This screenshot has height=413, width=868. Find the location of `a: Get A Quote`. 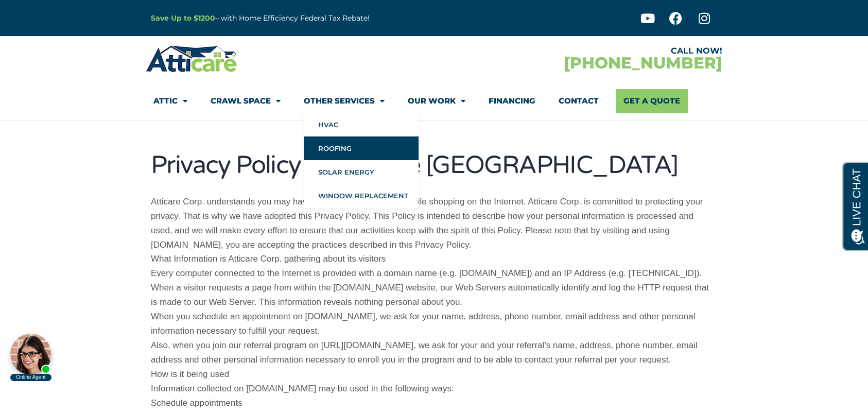

a: Get A Quote is located at coordinates (652, 101).